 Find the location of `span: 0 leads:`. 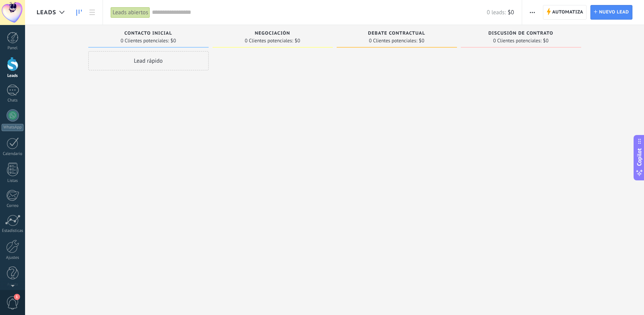

span: 0 leads: is located at coordinates (496, 12).